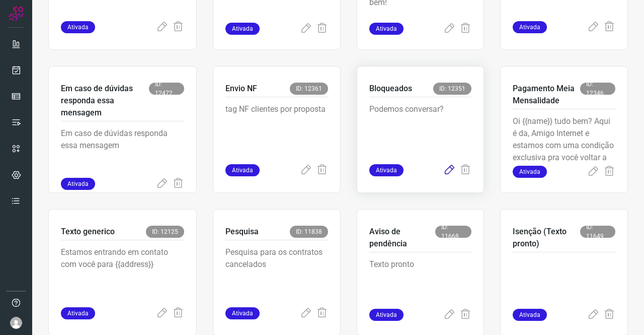 The height and width of the screenshot is (335, 644). I want to click on p: Pesquisa para os contratos cancelados, so click(277, 272).